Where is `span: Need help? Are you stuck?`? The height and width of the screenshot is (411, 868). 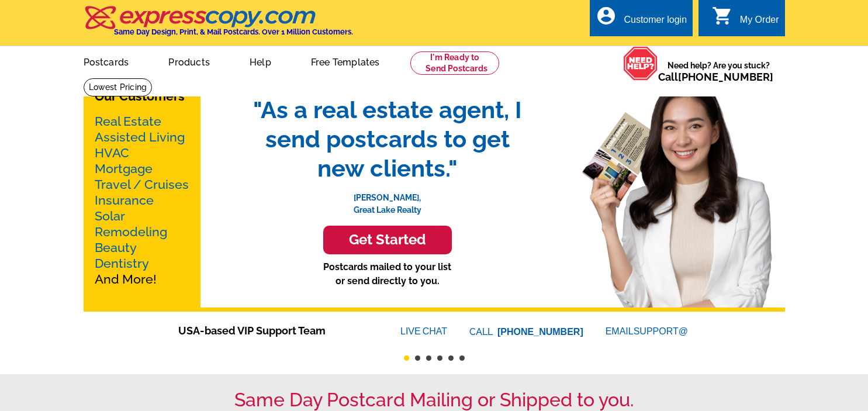
span: Need help? Are you stuck? is located at coordinates (718, 71).